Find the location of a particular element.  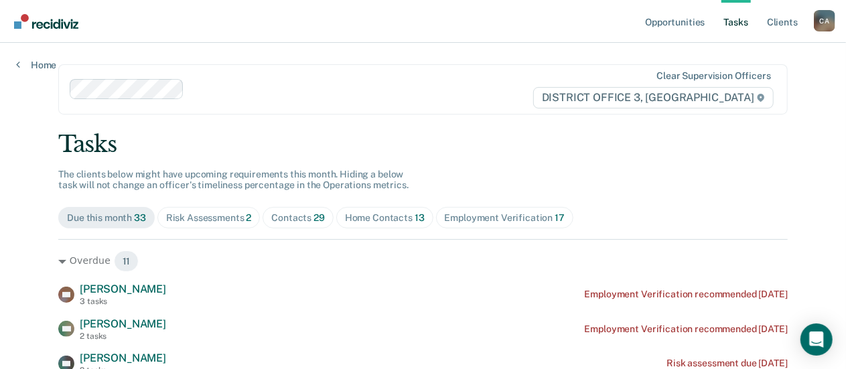

span: 29 is located at coordinates (319, 218).